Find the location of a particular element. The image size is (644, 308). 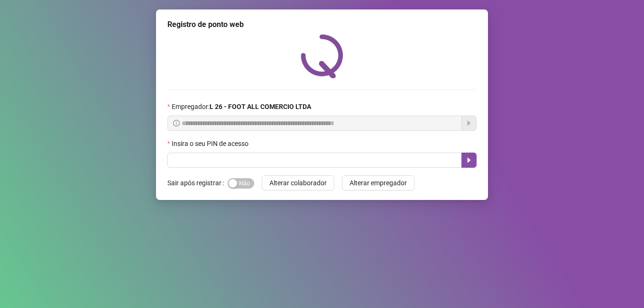

button: Alterar colaborador is located at coordinates (298, 183).